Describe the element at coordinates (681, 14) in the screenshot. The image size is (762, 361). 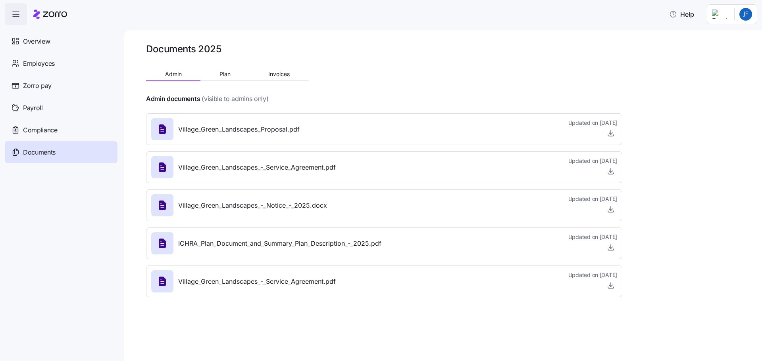
I see `span: Help` at that location.